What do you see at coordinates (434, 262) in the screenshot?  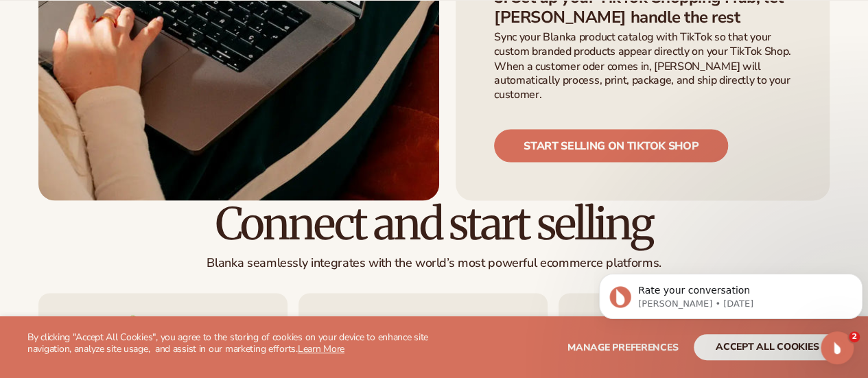 I see `p: Blanka seamlessly integrates with the world’s most powerful ecommerce platforms.` at bounding box center [434, 262].